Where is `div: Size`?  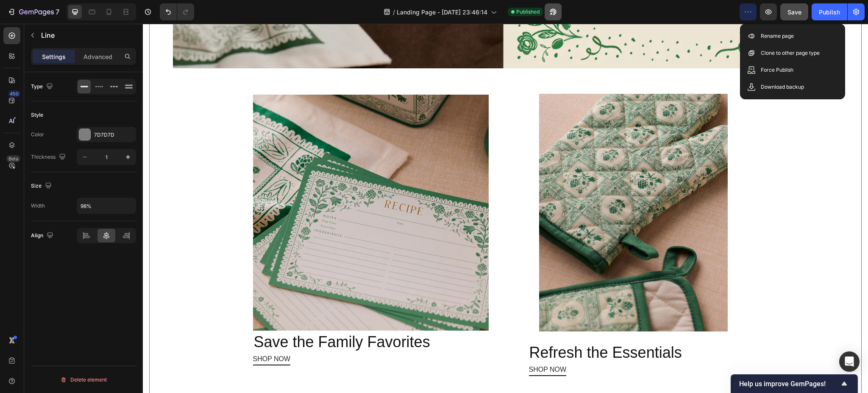 div: Size is located at coordinates (42, 186).